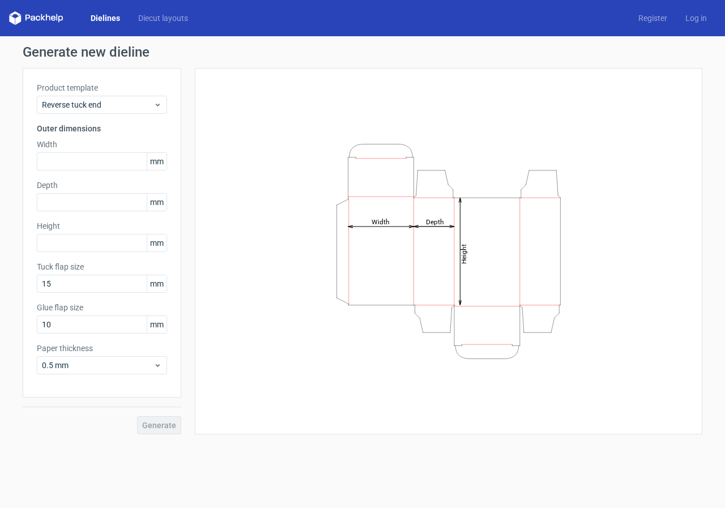  Describe the element at coordinates (97, 105) in the screenshot. I see `span: Reverse tuck end` at that location.